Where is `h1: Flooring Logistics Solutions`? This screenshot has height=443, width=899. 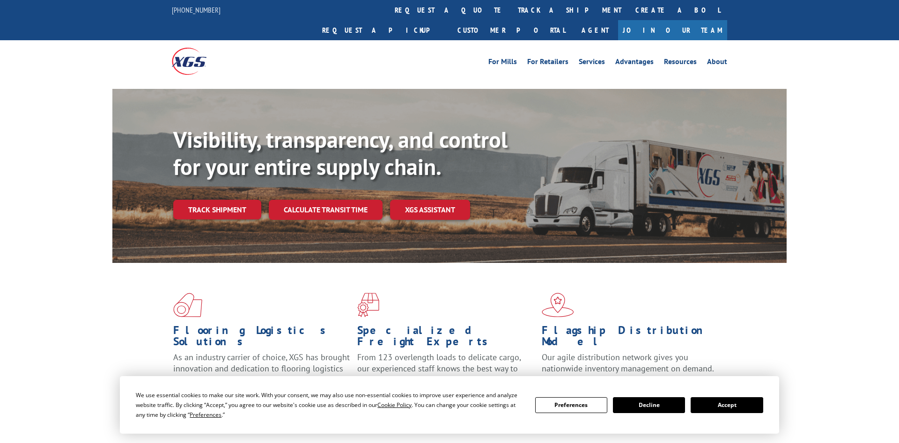 h1: Flooring Logistics Solutions is located at coordinates (262, 339).